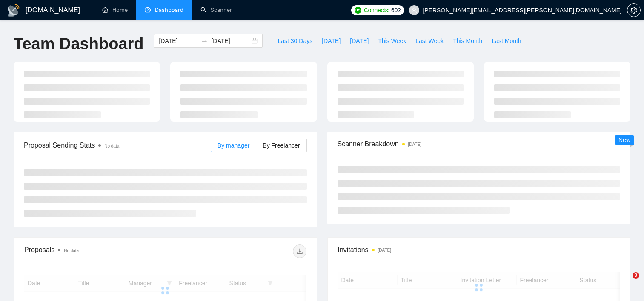 The width and height of the screenshot is (644, 301). What do you see at coordinates (636, 276) in the screenshot?
I see `span: 9` at bounding box center [636, 276].